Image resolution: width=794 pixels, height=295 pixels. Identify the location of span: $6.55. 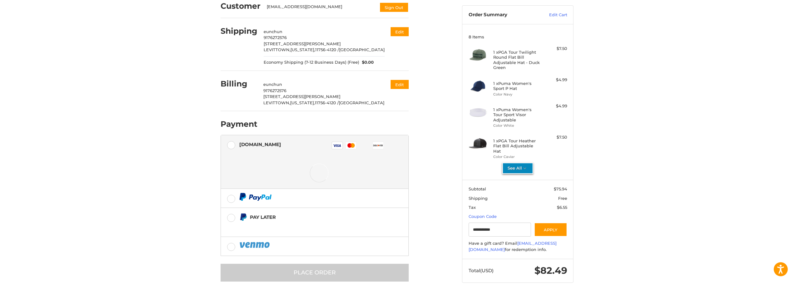
(562, 207).